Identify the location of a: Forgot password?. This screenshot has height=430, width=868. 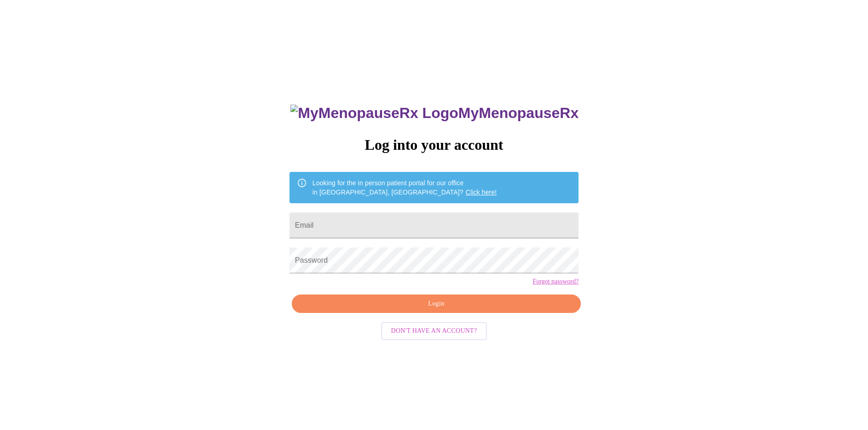
(556, 281).